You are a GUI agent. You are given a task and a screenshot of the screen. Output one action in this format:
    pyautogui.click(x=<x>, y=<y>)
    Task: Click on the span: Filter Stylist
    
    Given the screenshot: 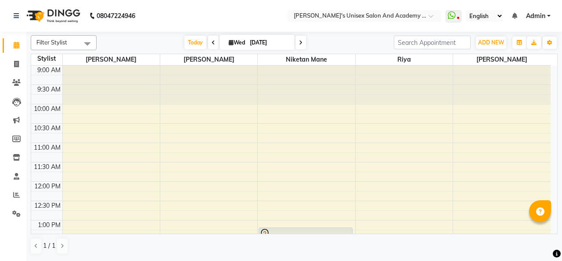 What is the action you would take?
    pyautogui.click(x=52, y=42)
    